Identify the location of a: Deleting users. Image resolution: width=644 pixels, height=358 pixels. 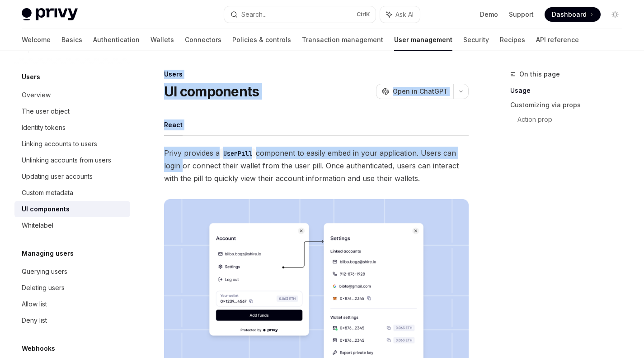
(72, 288).